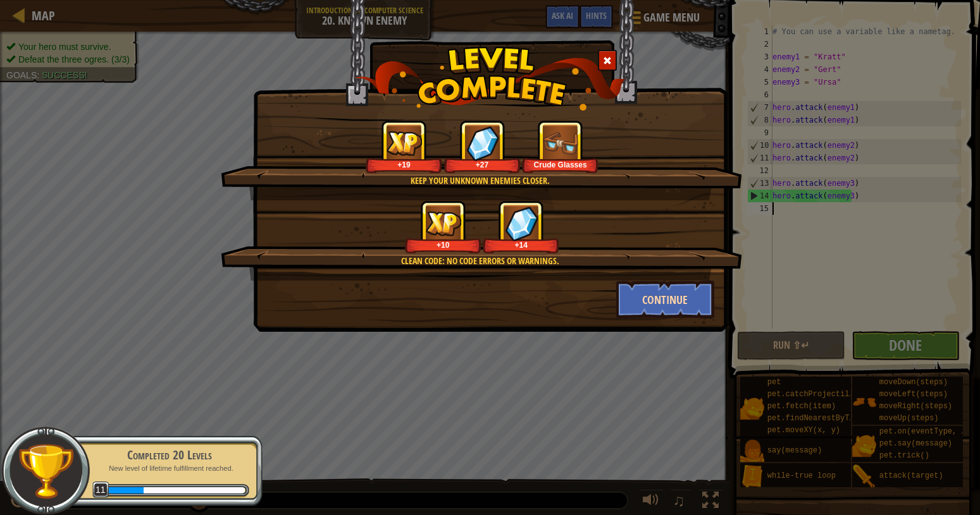 The height and width of the screenshot is (515, 980). What do you see at coordinates (404, 165) in the screenshot?
I see `div: +19` at bounding box center [404, 165].